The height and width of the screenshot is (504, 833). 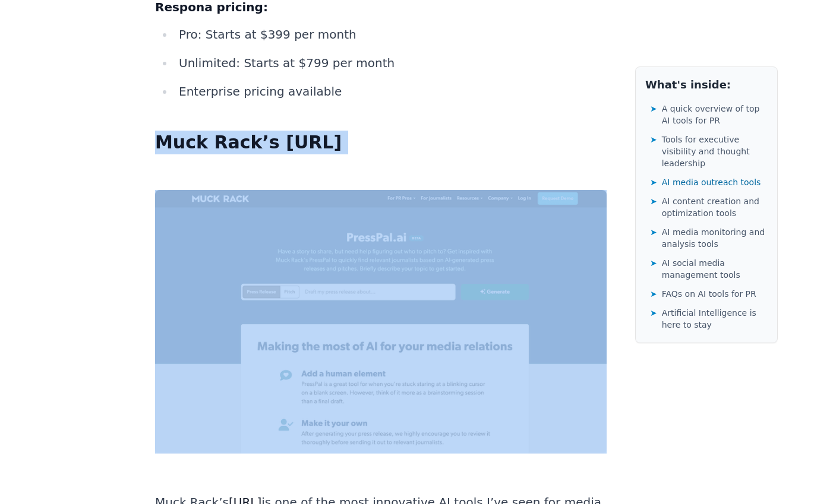 What do you see at coordinates (709, 294) in the screenshot?
I see `a: ➤FAQs on AI tools for PR` at bounding box center [709, 294].